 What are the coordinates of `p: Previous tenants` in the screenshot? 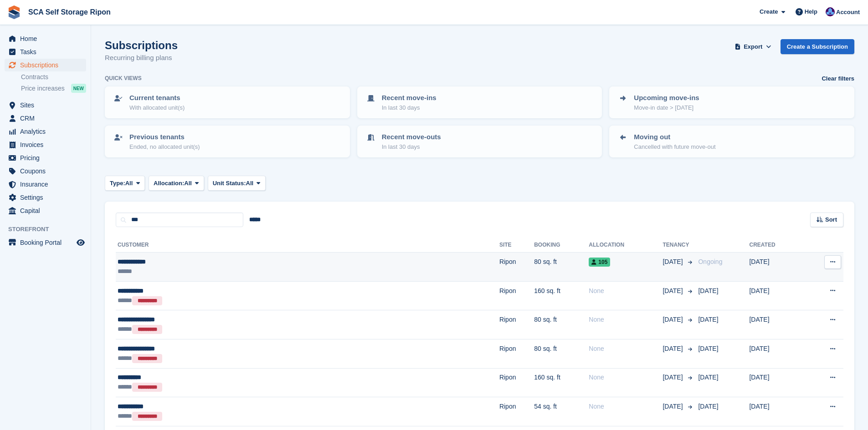 It's located at (165, 137).